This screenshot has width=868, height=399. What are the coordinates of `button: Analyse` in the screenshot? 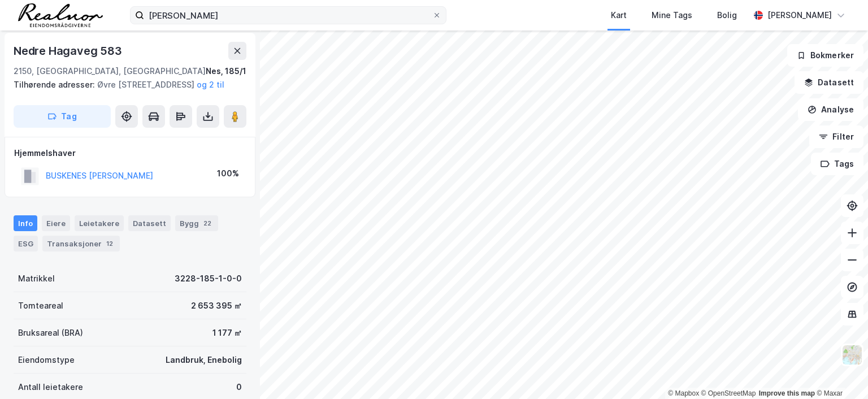 It's located at (831, 110).